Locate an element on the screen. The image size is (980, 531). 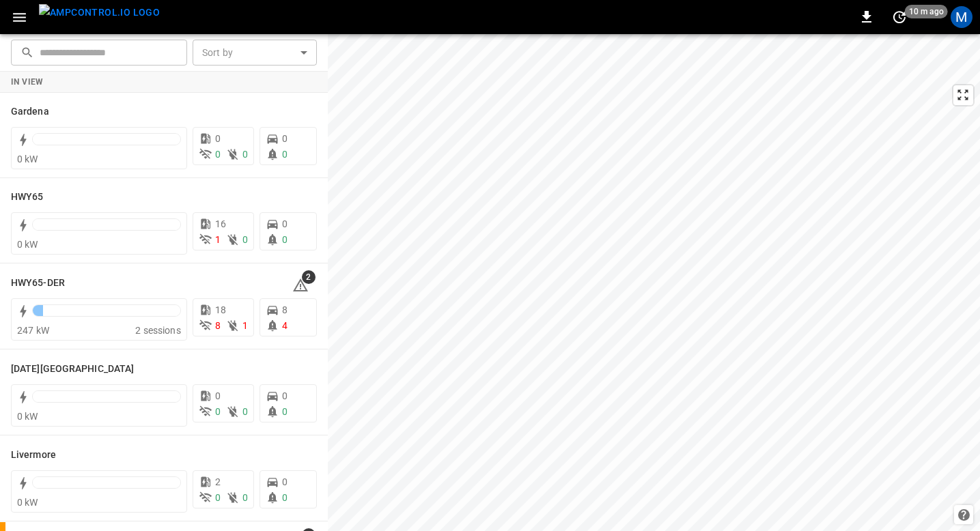
img: ampcontrol.io logo is located at coordinates (99, 12).